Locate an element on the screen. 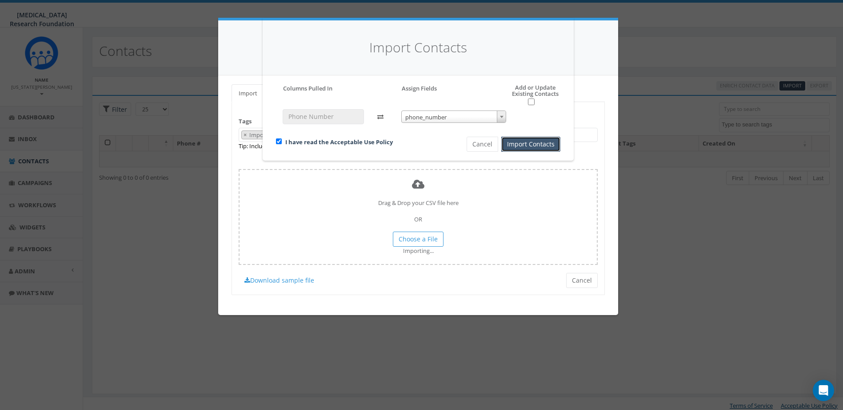 This screenshot has height=410, width=843. h4: Import Contacts is located at coordinates (418, 48).